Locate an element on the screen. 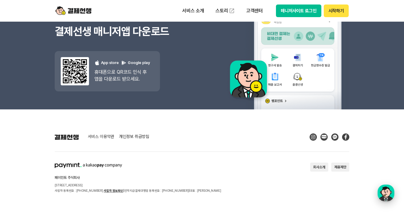 This screenshot has height=223, width=404. h2: 페이민트 주식회사 is located at coordinates (138, 178).